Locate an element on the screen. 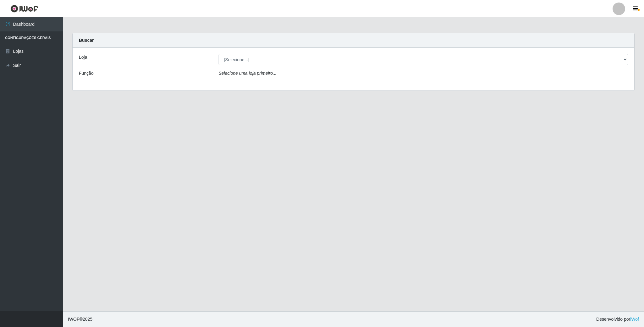 The width and height of the screenshot is (644, 327). label: Função is located at coordinates (86, 73).